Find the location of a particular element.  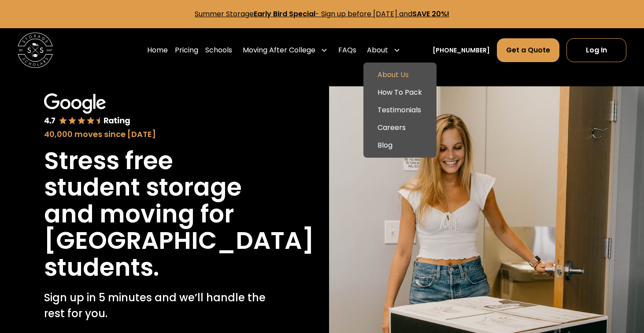

a: About Us is located at coordinates (399, 75).